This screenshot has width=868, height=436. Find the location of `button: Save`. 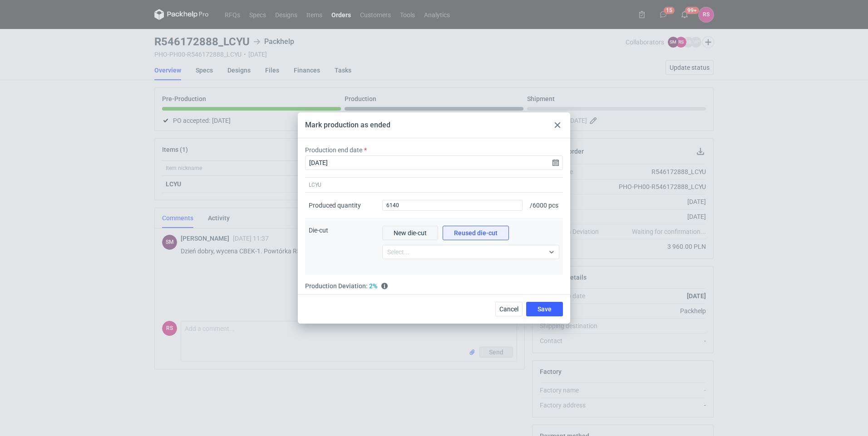

button: Save is located at coordinates (544, 309).